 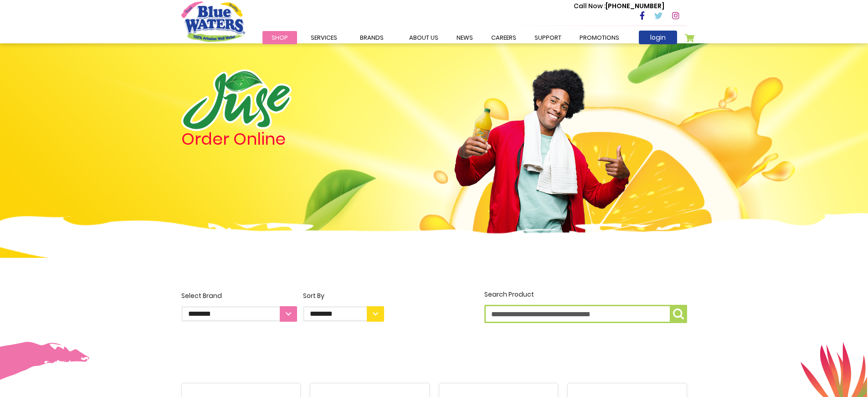 What do you see at coordinates (678, 314) in the screenshot?
I see `button: Search Product` at bounding box center [678, 314].